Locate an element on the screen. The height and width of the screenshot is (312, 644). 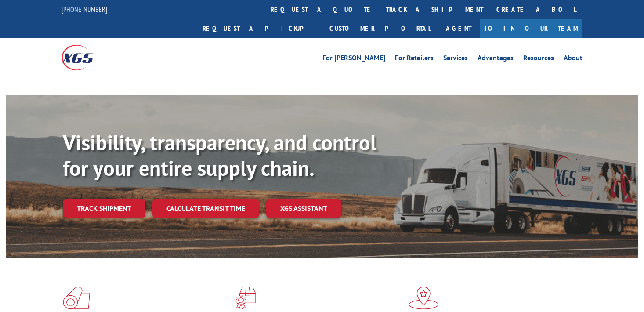
img: xgs-icon-flagship-distribution-model-red is located at coordinates (423, 298).